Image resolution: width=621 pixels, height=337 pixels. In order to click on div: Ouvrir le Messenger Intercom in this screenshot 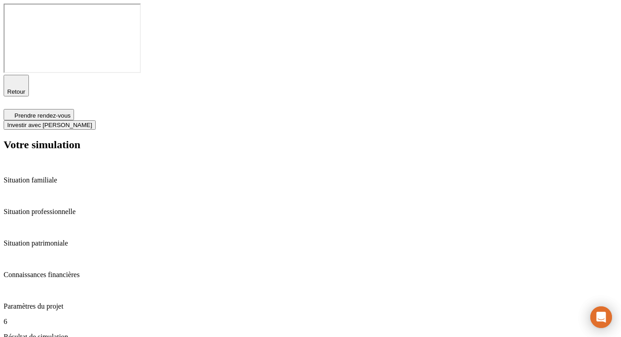, I will do `click(601, 318)`.